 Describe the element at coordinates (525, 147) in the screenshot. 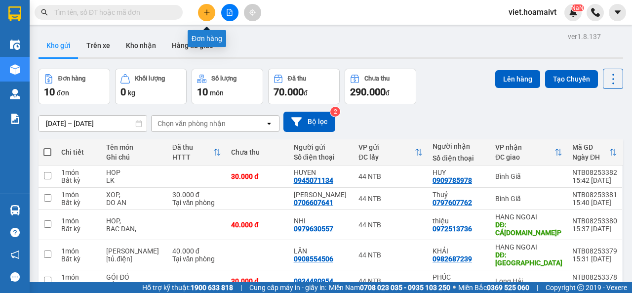

I see `div: VP nhận` at that location.